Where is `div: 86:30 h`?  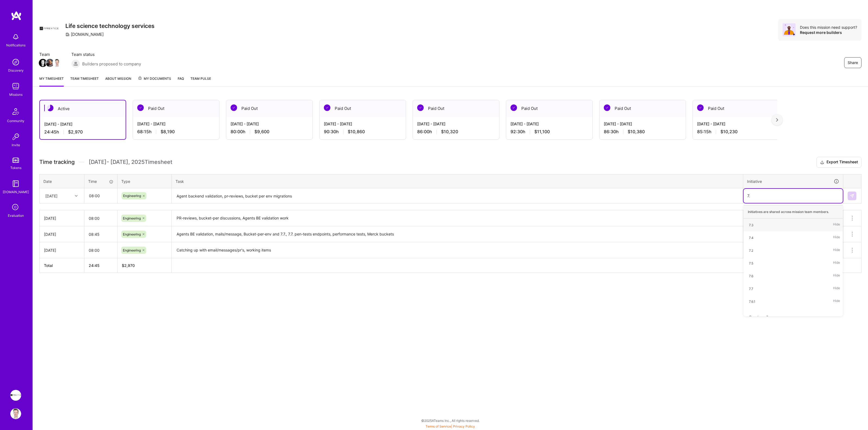
div: 86:30 h is located at coordinates (643, 132).